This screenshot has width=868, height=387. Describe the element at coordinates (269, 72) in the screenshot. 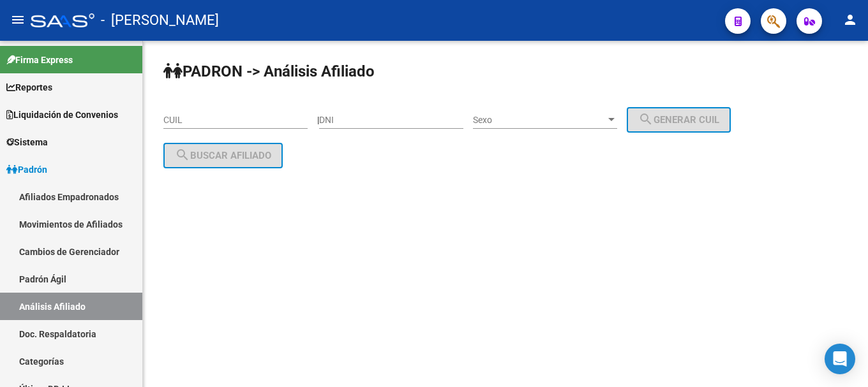

I see `strong: PADRON -> Análisis Afiliado` at that location.